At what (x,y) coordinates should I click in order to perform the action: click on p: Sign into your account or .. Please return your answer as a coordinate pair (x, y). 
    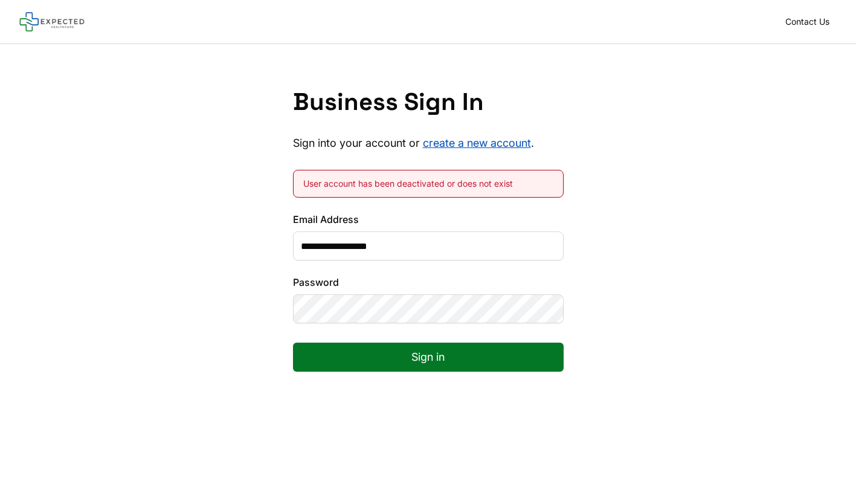
    Looking at the image, I should click on (428, 143).